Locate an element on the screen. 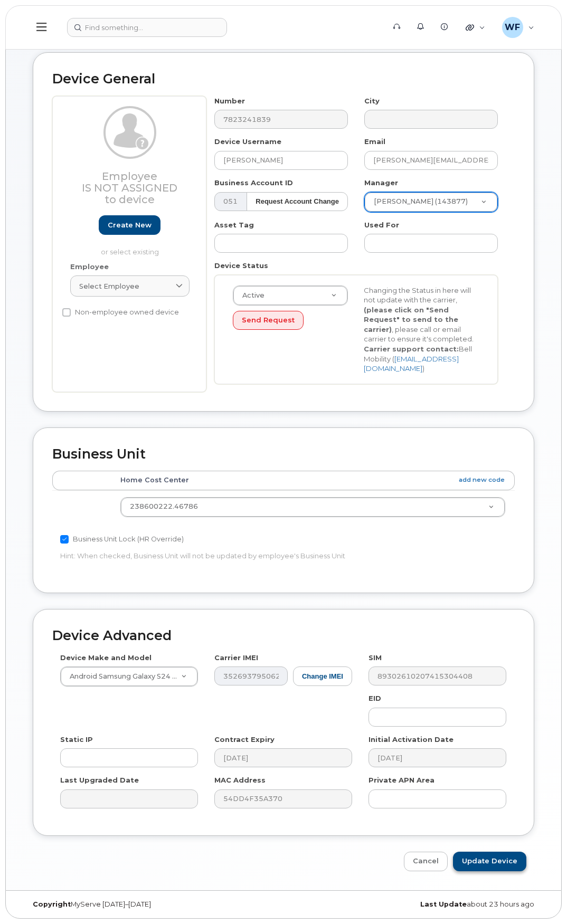 The width and height of the screenshot is (567, 924). strong: Last Update is located at coordinates (444, 904).